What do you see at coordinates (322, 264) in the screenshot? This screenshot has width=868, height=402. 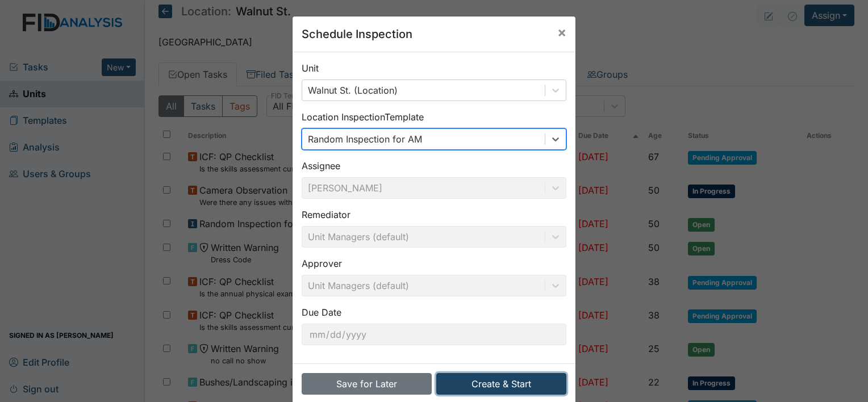 I see `label: Approver` at bounding box center [322, 264].